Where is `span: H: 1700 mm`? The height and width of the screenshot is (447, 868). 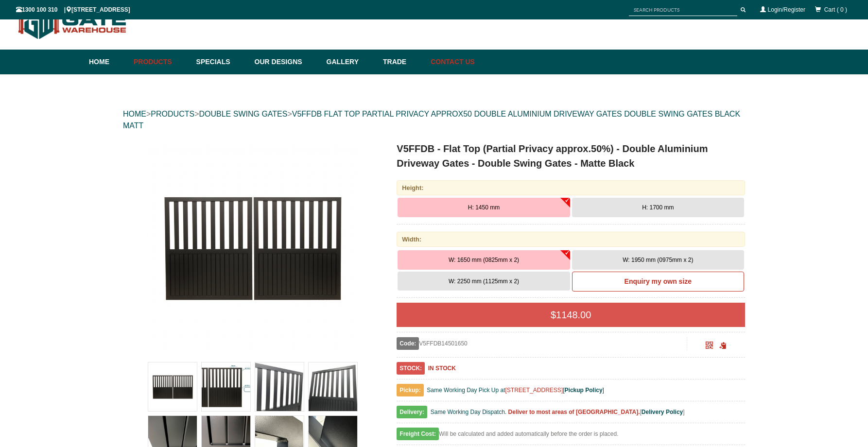 span: H: 1700 mm is located at coordinates (658, 208).